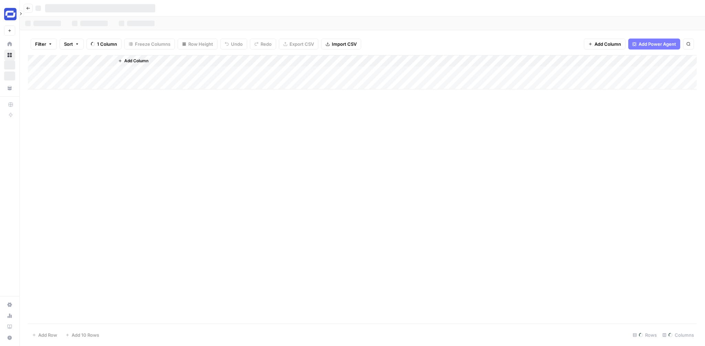 Image resolution: width=705 pixels, height=346 pixels. What do you see at coordinates (266, 44) in the screenshot?
I see `span: Redo` at bounding box center [266, 44].